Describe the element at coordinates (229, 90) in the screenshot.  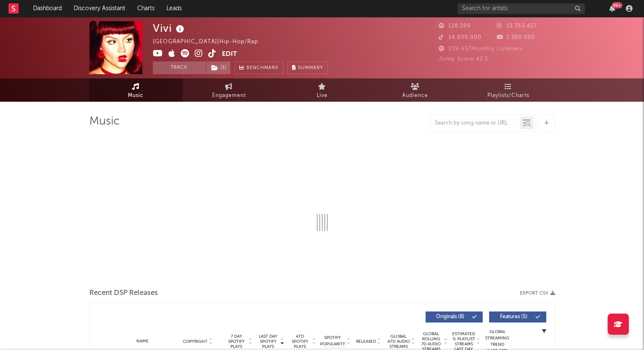
I see `a: Engagement` at that location.